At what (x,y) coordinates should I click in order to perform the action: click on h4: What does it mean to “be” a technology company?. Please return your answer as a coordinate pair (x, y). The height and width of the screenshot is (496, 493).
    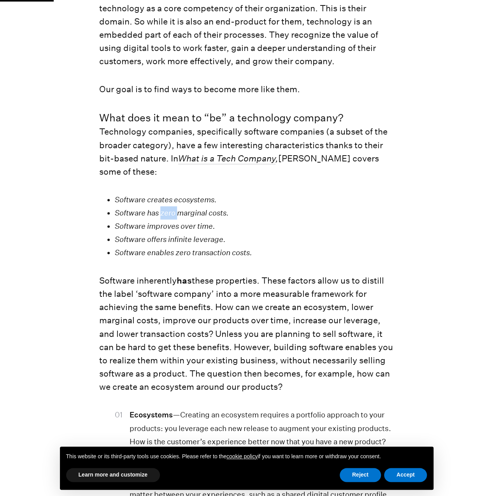
    Looking at the image, I should click on (246, 118).